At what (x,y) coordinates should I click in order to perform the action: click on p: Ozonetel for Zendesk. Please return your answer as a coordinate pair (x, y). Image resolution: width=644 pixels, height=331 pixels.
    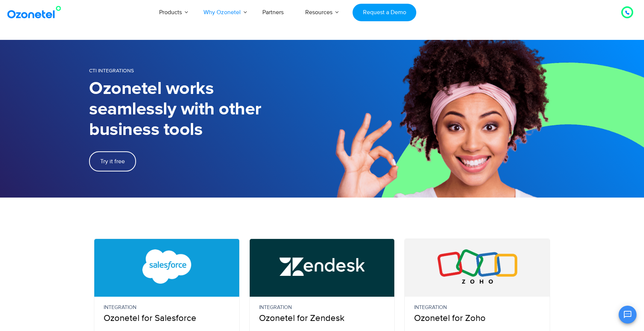
    Looking at the image, I should click on (322, 314).